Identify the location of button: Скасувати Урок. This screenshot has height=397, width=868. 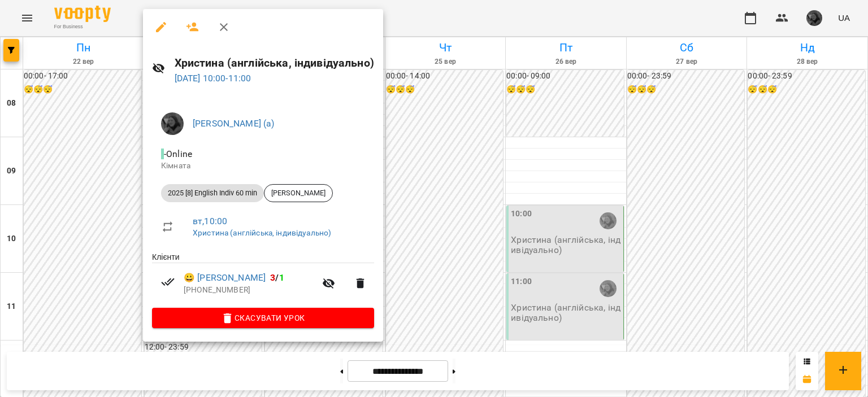
(263, 318).